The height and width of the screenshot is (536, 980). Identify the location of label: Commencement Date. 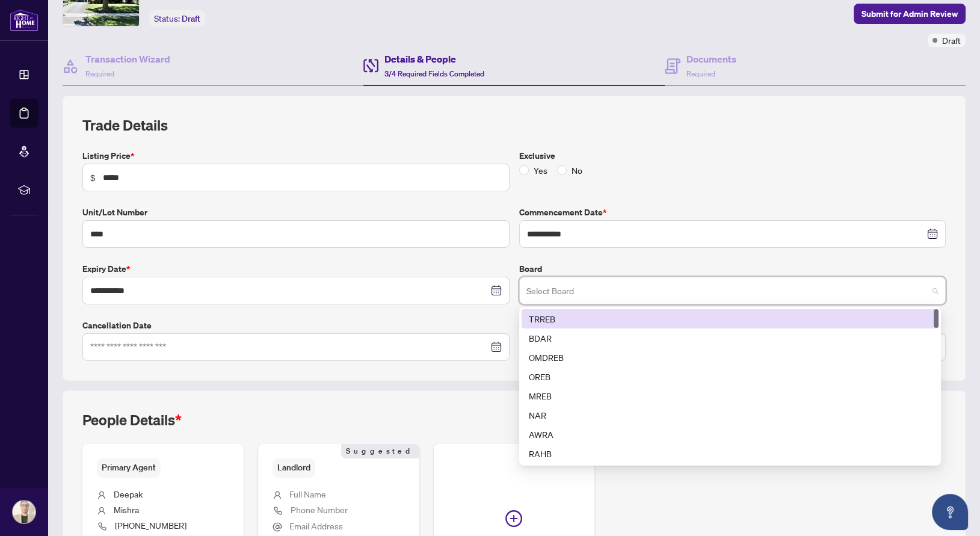
(733, 212).